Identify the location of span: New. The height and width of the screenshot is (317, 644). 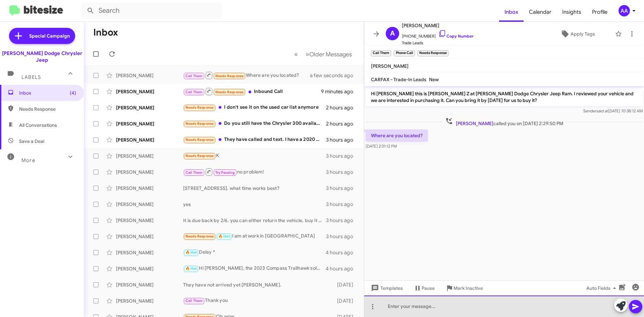
(434, 80).